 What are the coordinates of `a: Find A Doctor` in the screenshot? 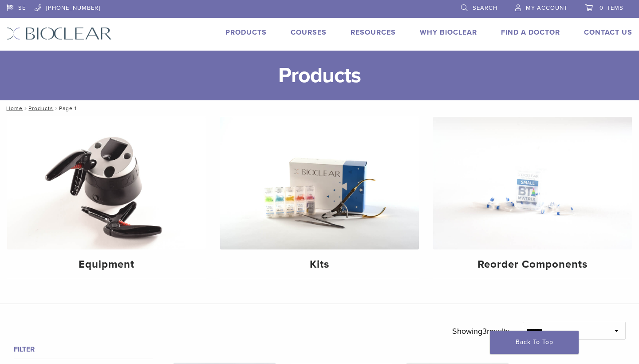 It's located at (530, 32).